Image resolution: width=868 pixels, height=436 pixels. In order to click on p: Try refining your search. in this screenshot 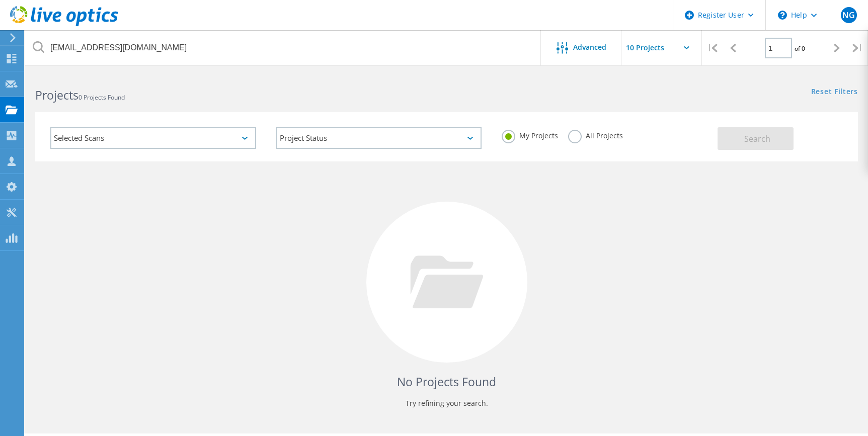, I will do `click(446, 404)`.